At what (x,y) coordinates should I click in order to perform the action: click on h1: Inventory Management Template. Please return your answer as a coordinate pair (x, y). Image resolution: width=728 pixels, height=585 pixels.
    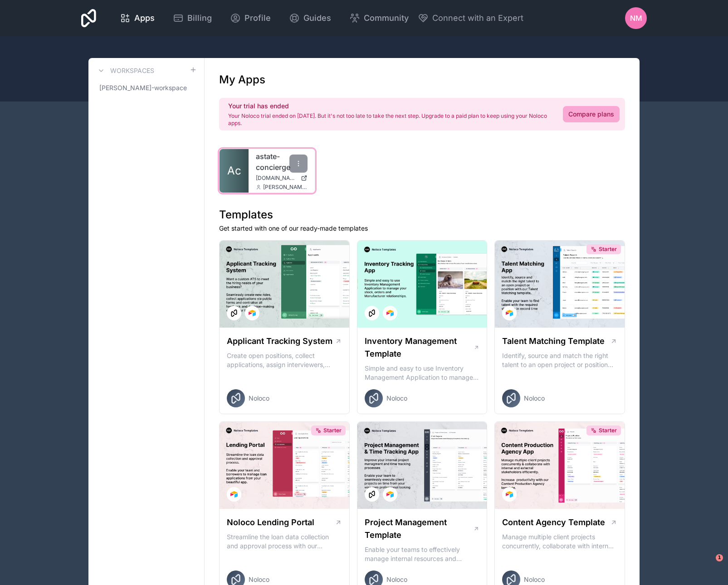
    Looking at the image, I should click on (419, 348).